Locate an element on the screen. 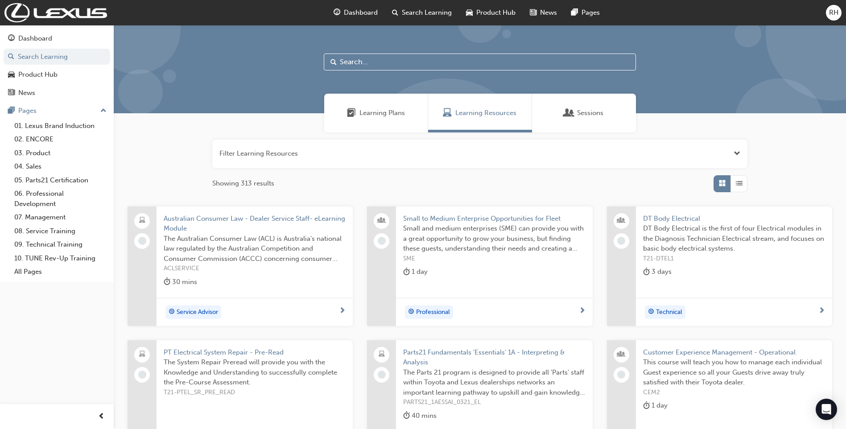 Image resolution: width=846 pixels, height=429 pixels. a: 08. Service Training is located at coordinates (60, 231).